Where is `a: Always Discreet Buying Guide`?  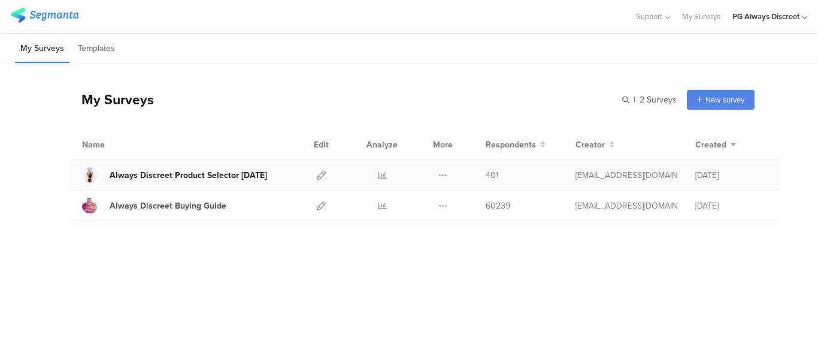
a: Always Discreet Buying Guide is located at coordinates (154, 205).